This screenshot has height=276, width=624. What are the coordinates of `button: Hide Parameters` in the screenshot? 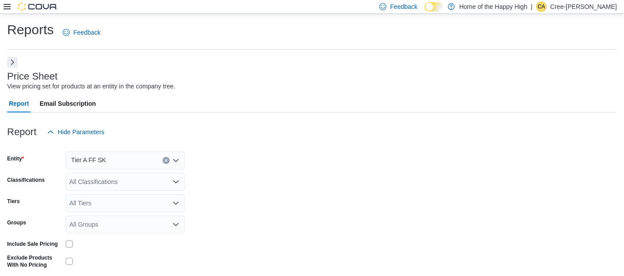 It's located at (75, 132).